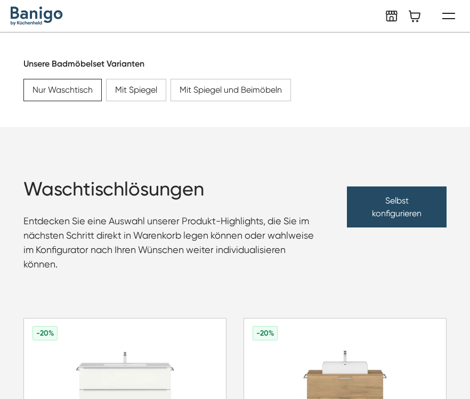  I want to click on a: home, so click(37, 16).